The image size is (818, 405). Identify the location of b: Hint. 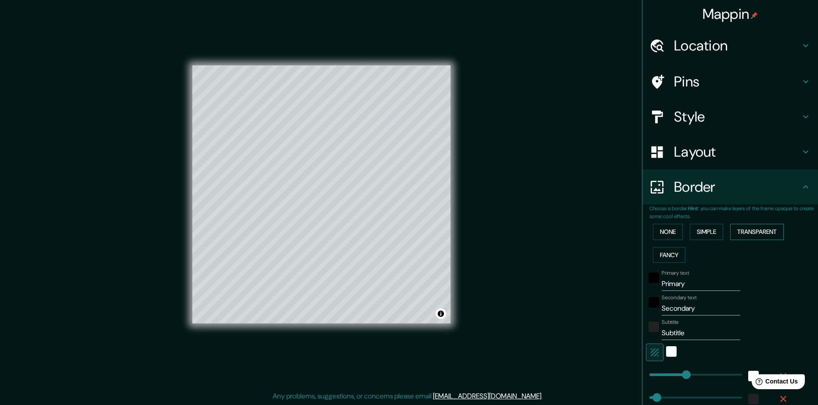
(693, 209).